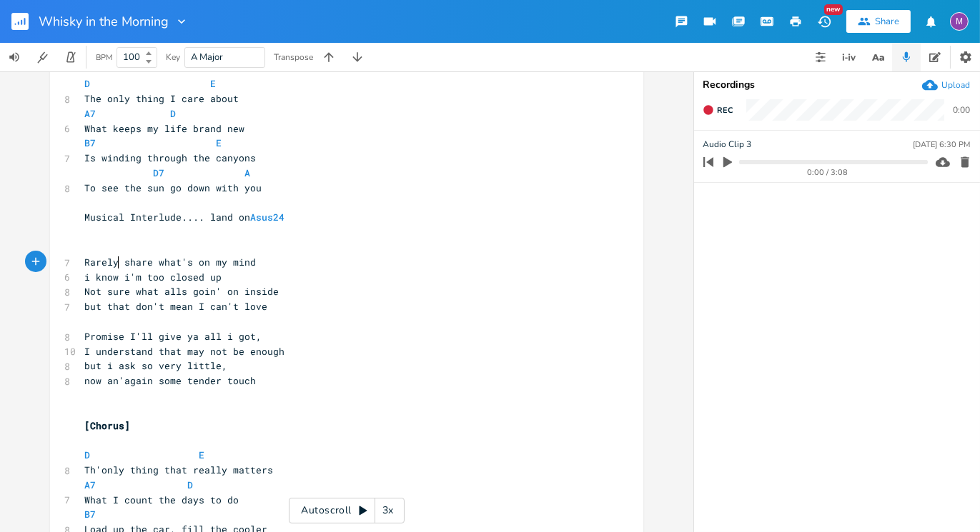  I want to click on span: Whisky in the Morning, so click(104, 21).